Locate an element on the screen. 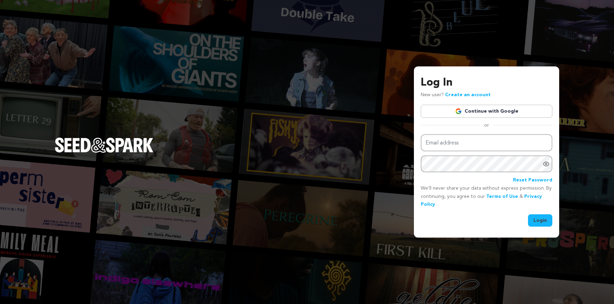  p: New user? is located at coordinates (456, 95).